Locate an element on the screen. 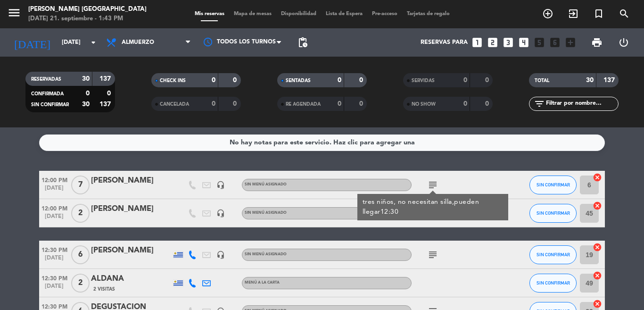 The image size is (644, 310). span: 2 Visitas is located at coordinates (104, 289).